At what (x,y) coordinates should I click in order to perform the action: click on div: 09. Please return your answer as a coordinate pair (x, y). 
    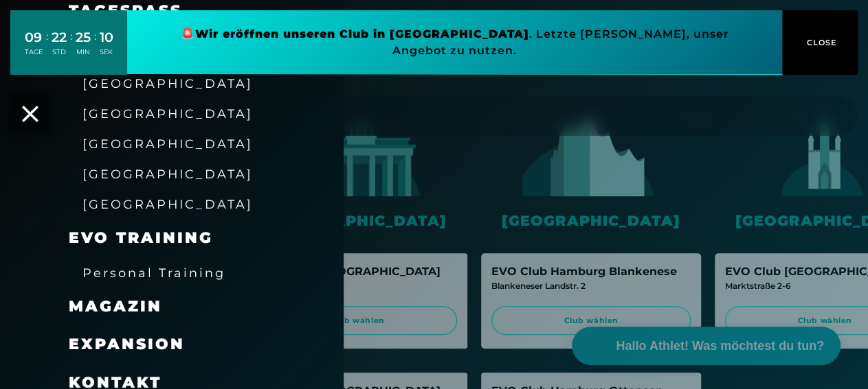
    Looking at the image, I should click on (34, 37).